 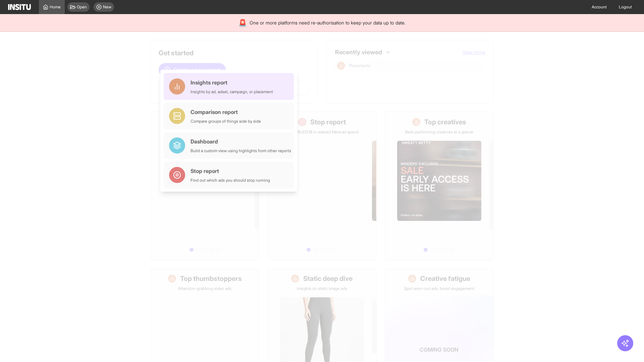 What do you see at coordinates (19, 7) in the screenshot?
I see `img: Logo` at bounding box center [19, 7].